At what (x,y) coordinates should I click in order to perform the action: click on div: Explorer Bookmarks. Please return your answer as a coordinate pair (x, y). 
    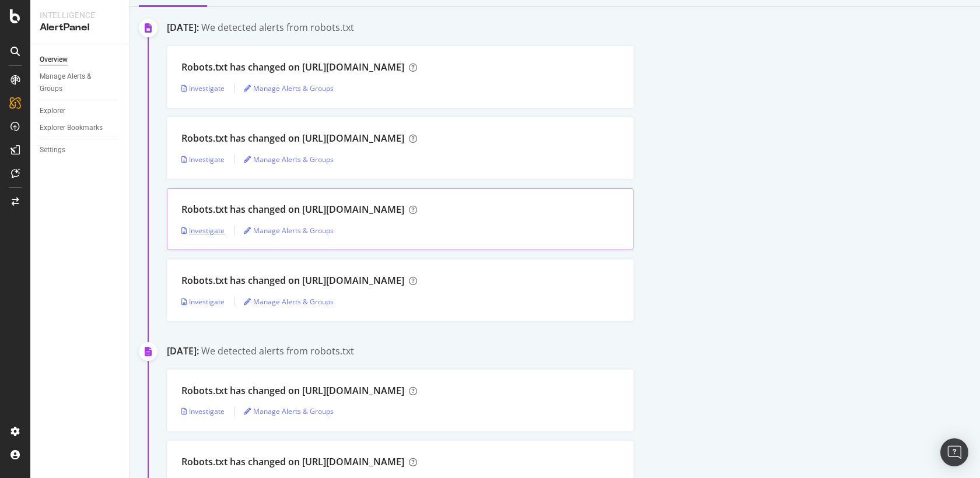
    Looking at the image, I should click on (72, 128).